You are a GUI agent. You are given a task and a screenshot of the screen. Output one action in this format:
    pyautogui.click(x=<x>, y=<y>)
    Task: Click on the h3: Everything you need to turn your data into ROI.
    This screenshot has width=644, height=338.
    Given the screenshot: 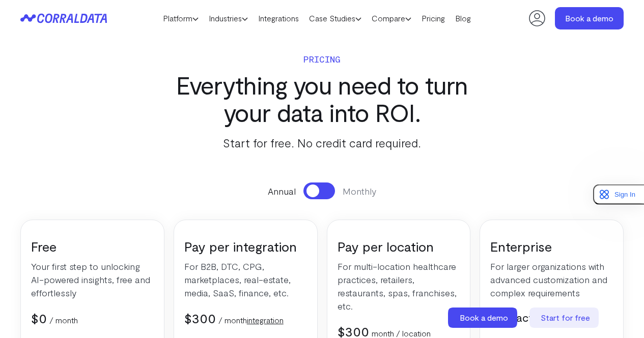 What is the action you would take?
    pyautogui.click(x=322, y=99)
    